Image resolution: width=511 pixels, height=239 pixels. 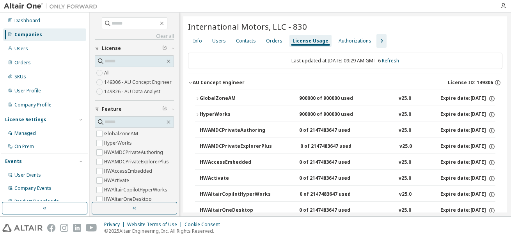 I want to click on div: Events, so click(x=13, y=161).